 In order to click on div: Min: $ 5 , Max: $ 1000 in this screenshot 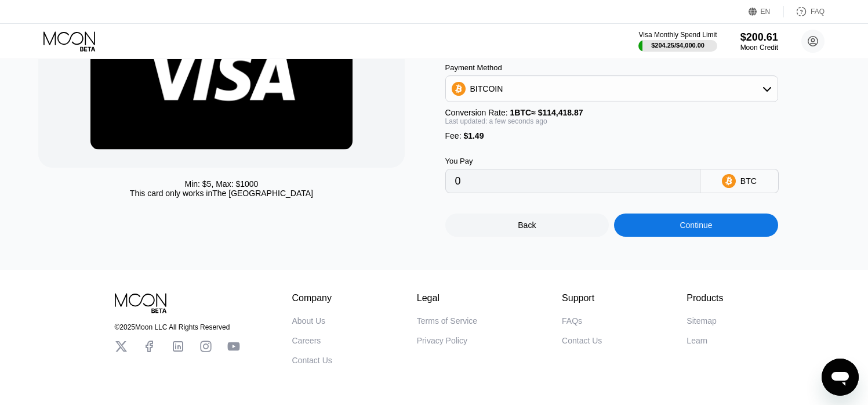, I will do `click(221, 184)`.